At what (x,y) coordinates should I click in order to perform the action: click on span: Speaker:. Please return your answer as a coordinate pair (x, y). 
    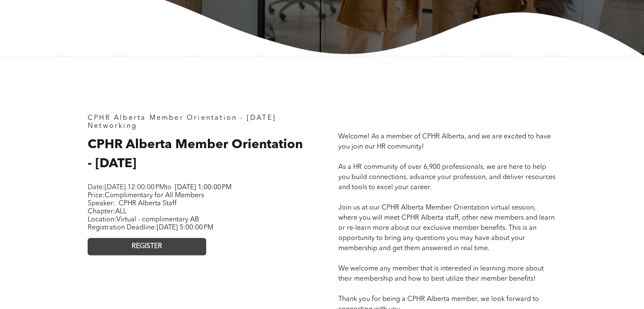
    Looking at the image, I should click on (101, 204).